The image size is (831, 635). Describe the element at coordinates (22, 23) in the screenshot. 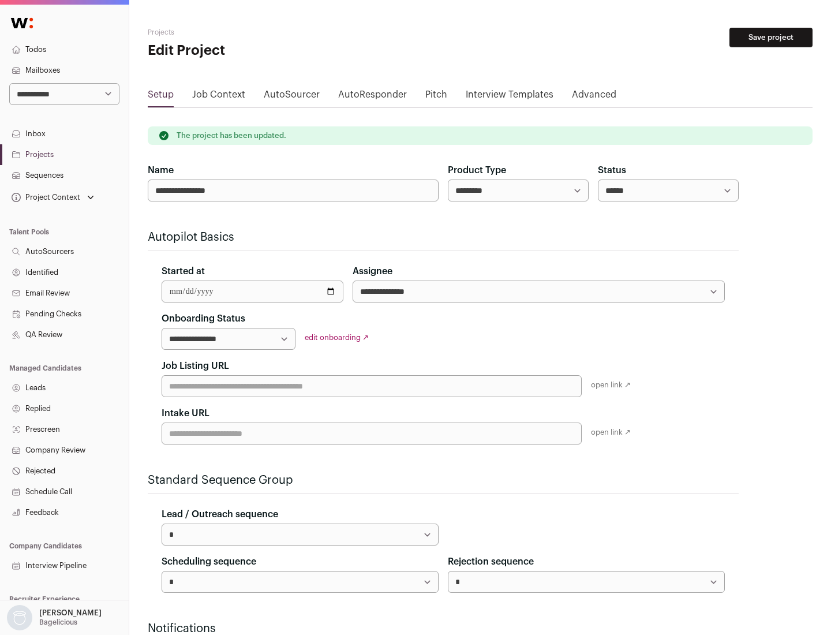

I see `img: Wellfound` at that location.